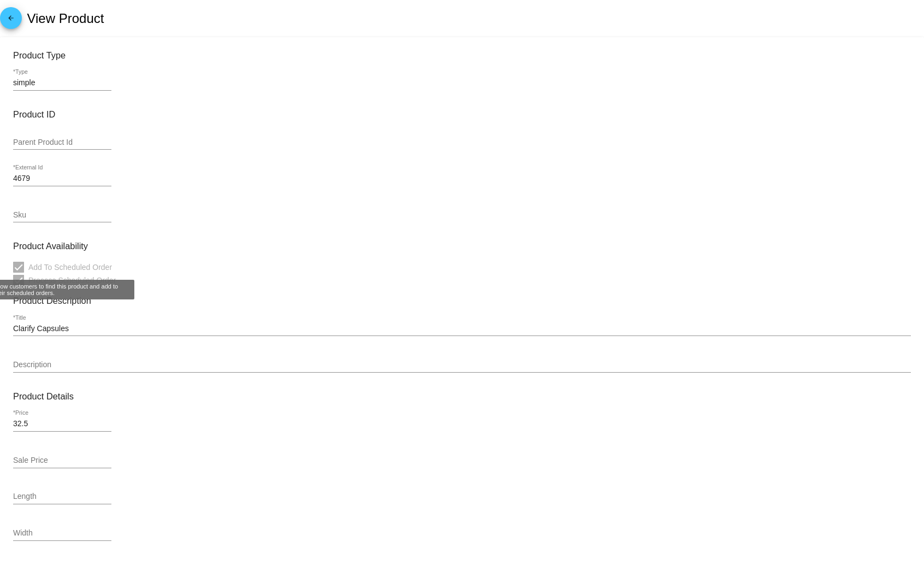  Describe the element at coordinates (462, 55) in the screenshot. I see `h3: Product Type` at that location.